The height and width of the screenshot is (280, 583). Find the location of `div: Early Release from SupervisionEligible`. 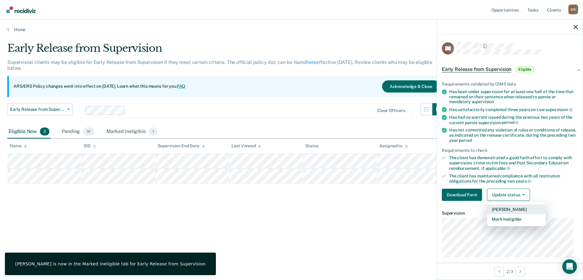

div: Early Release from SupervisionEligible is located at coordinates (509, 69).